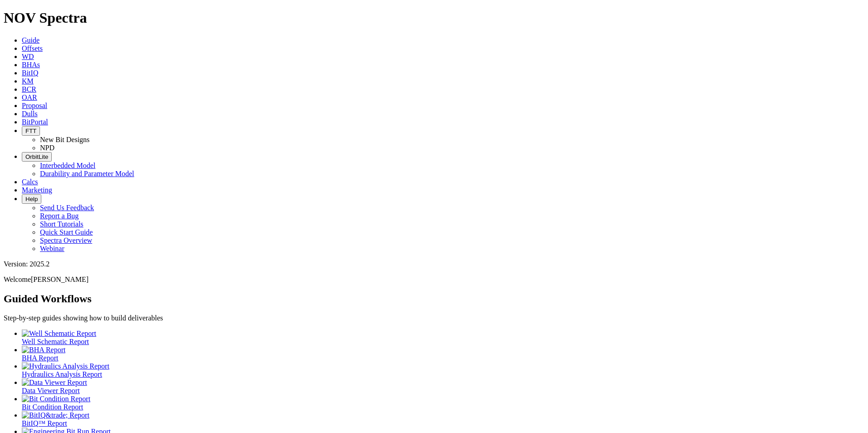 The image size is (868, 433). I want to click on span: FTT, so click(31, 131).